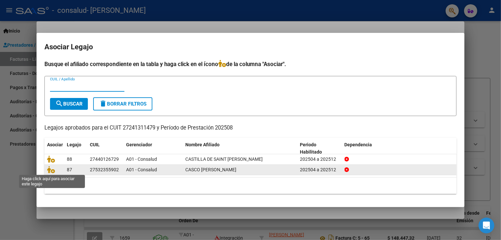 This screenshot has height=240, width=501. I want to click on span: Gerenciador, so click(139, 145).